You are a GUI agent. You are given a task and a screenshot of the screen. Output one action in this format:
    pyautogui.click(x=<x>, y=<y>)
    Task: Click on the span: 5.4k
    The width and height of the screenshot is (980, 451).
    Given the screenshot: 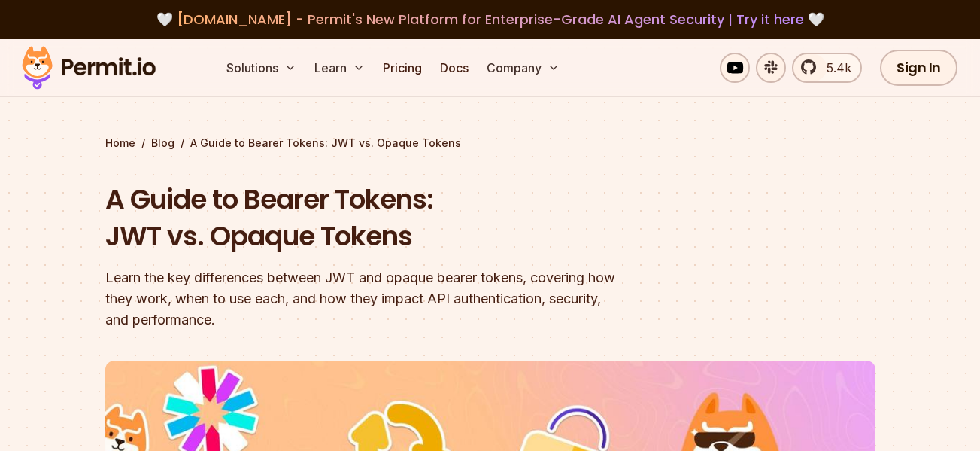 What is the action you would take?
    pyautogui.click(x=835, y=67)
    